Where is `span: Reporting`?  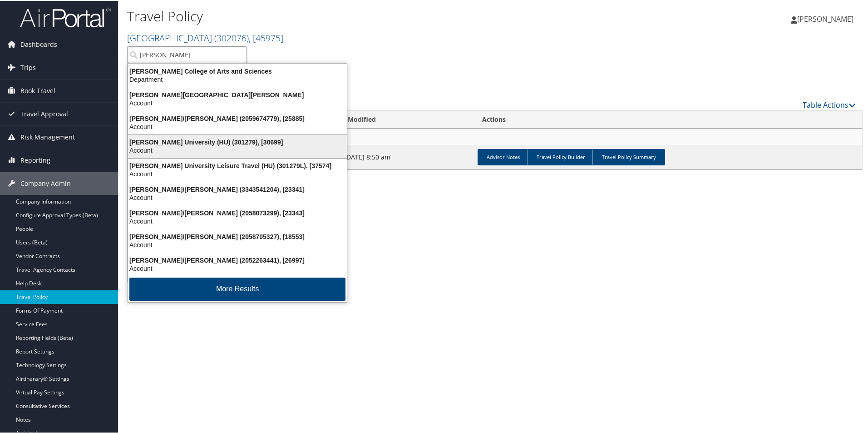
span: Reporting is located at coordinates (35, 159).